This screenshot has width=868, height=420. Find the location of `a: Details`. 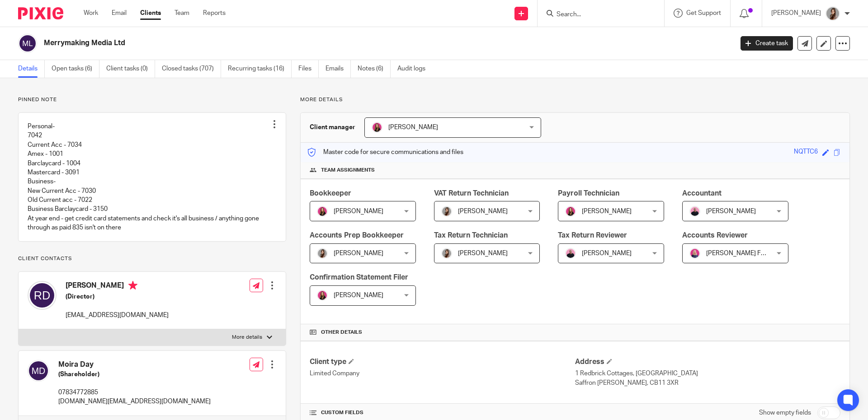

a: Details is located at coordinates (31, 68).